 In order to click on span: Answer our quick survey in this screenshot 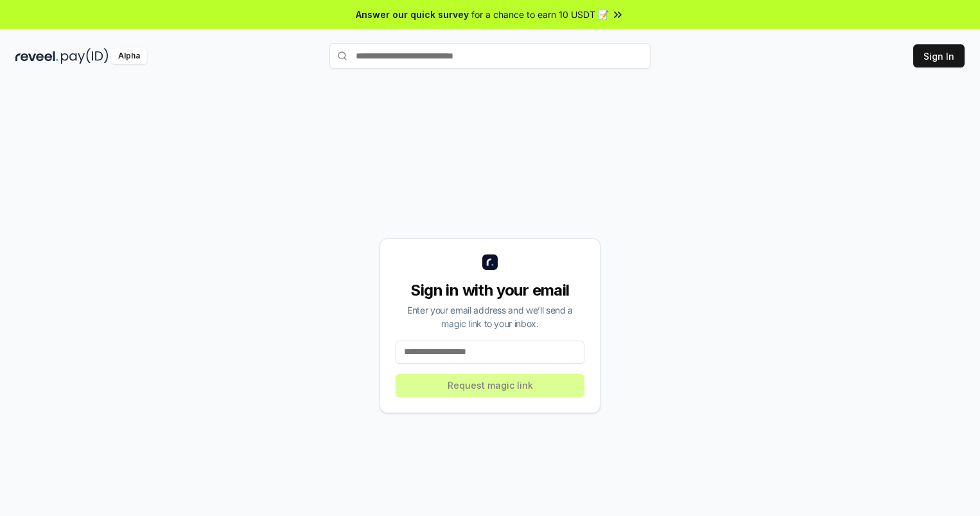, I will do `click(412, 14)`.